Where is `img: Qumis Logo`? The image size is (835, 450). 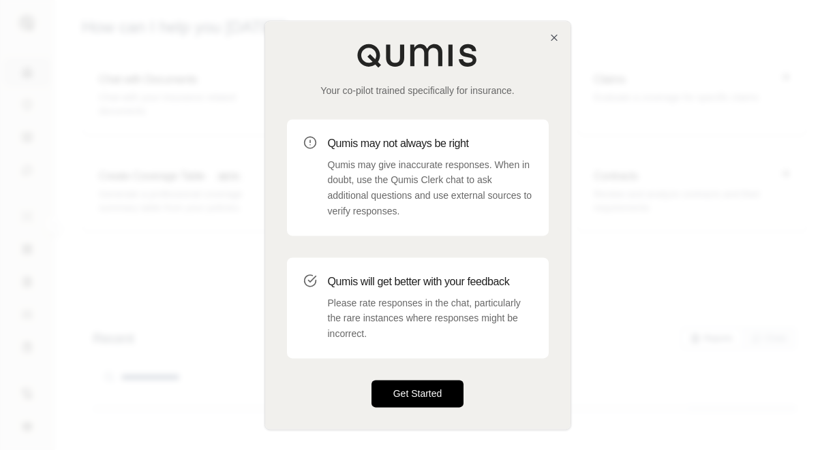
img: Qumis Logo is located at coordinates (418, 55).